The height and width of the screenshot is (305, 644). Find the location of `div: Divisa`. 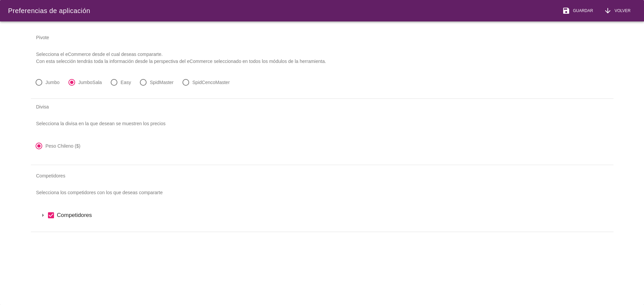

div: Divisa is located at coordinates (322, 107).